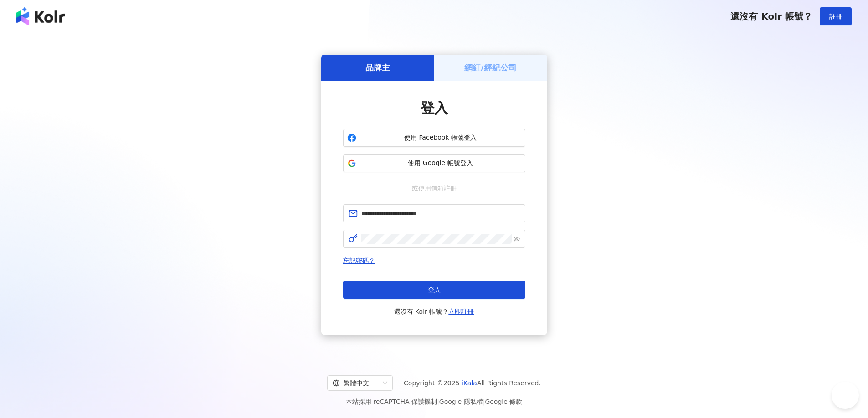 This screenshot has height=418, width=868. I want to click on span: 使用 Google 帳號登入, so click(440, 164).